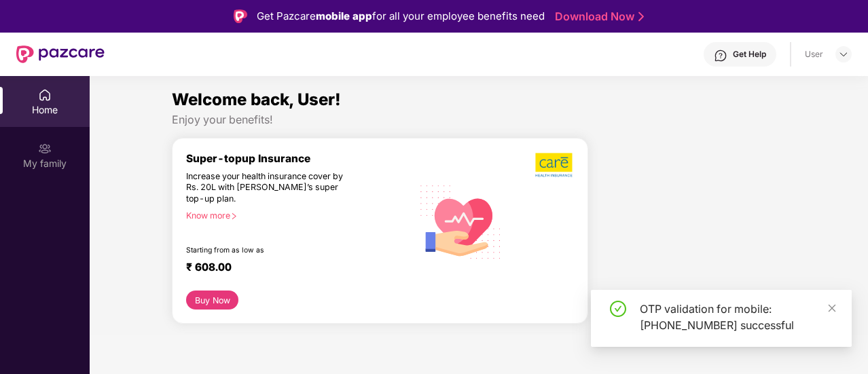  I want to click on img: Logo, so click(241, 17).